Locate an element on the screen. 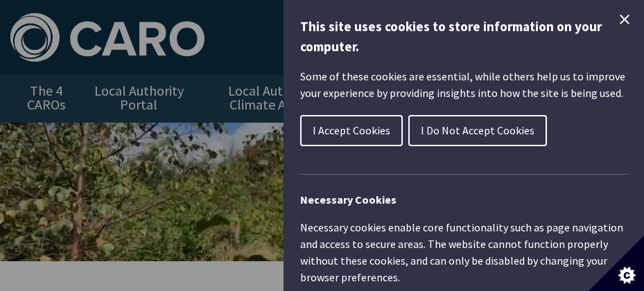  button: I Accept Cookies is located at coordinates (351, 131).